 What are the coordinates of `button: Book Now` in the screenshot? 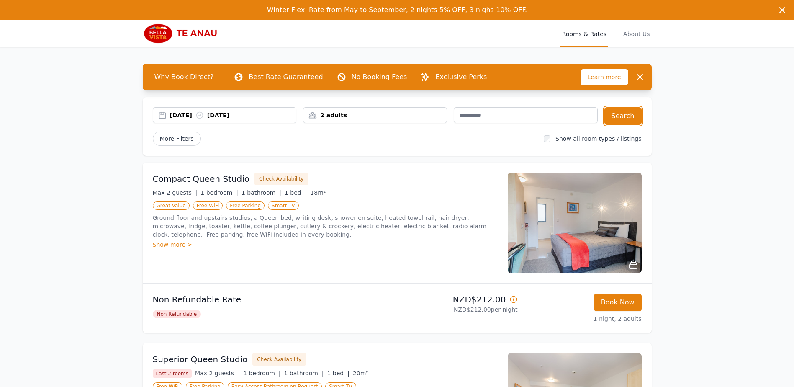 It's located at (618, 302).